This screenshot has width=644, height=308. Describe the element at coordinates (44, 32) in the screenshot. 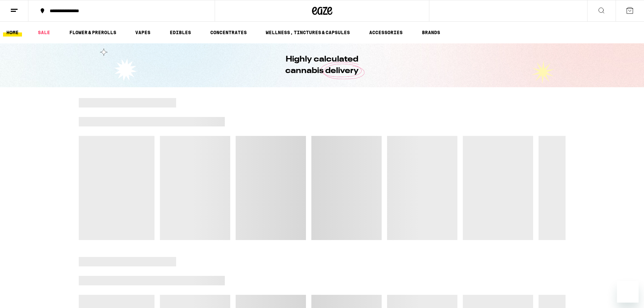

I see `a: SALE` at that location.